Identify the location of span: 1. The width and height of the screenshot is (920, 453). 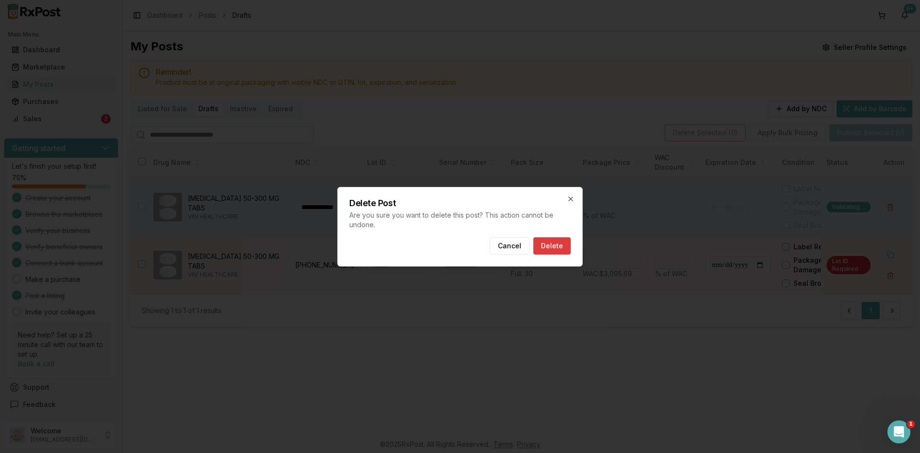
(911, 424).